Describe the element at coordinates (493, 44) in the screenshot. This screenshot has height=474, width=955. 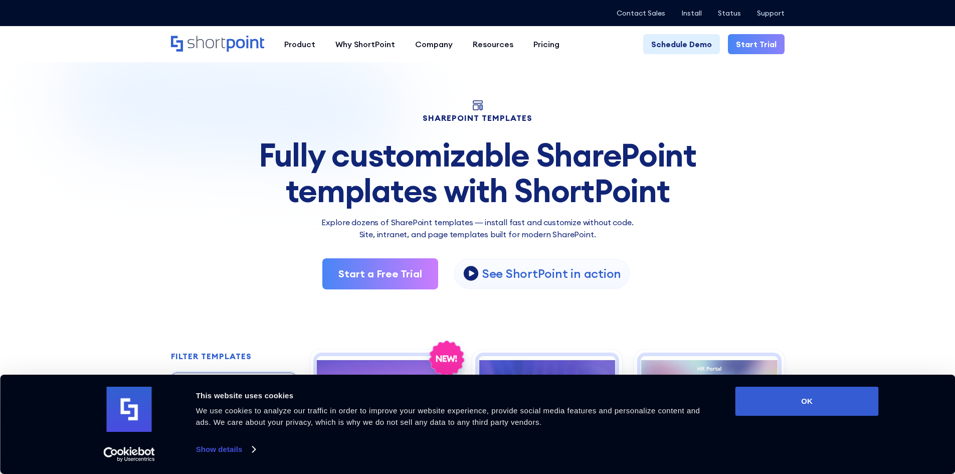
I see `a: Resources` at that location.